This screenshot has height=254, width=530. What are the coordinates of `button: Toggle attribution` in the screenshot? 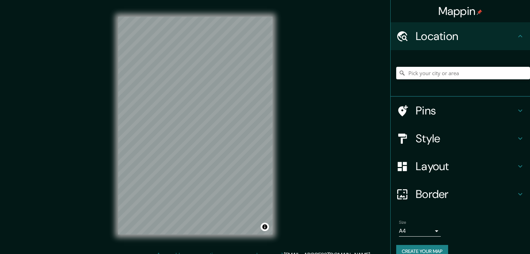 It's located at (265, 227).